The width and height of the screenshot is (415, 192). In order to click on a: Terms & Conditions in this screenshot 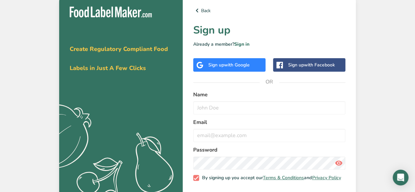, I will do `click(284, 178)`.